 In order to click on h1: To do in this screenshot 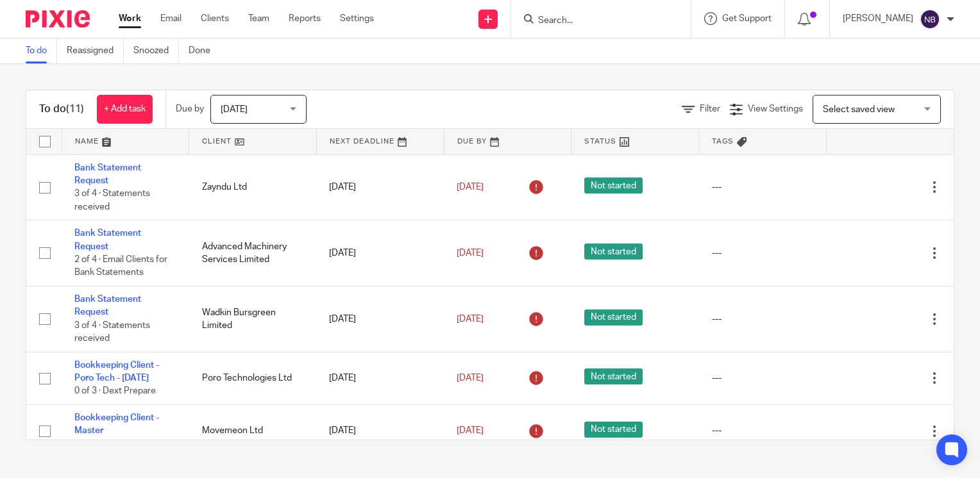, I will do `click(62, 109)`.